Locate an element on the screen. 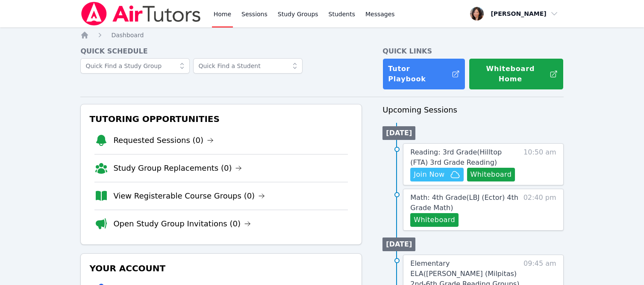  img: Air Tutors is located at coordinates (141, 14).